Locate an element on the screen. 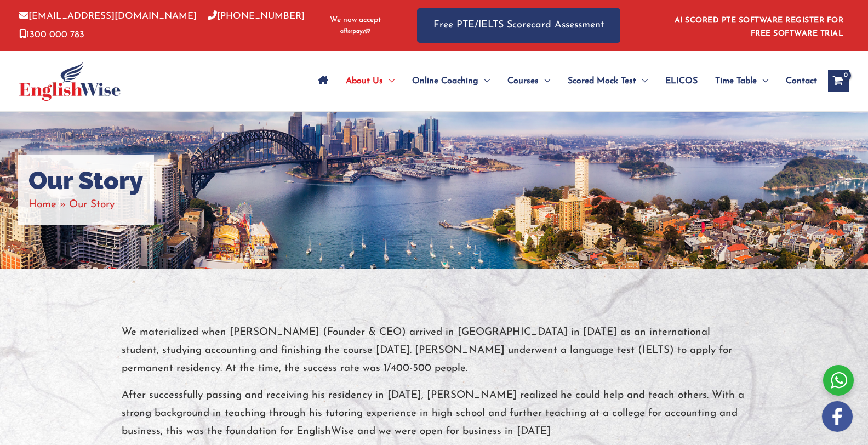 Image resolution: width=868 pixels, height=445 pixels. nav: Breadcrumbs is located at coordinates (86, 204).